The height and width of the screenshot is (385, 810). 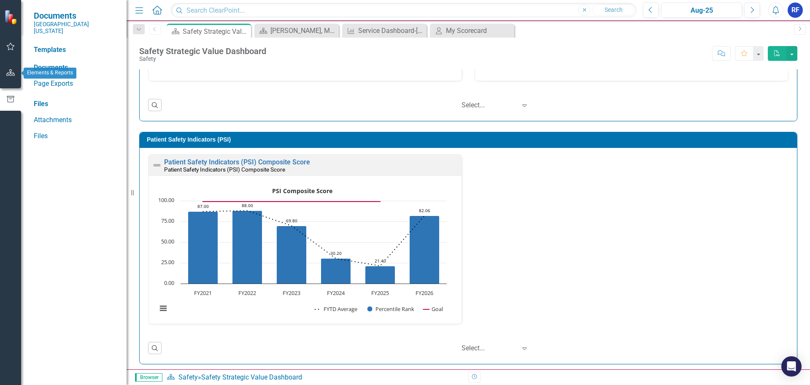 I want to click on text: 100.00, so click(x=166, y=200).